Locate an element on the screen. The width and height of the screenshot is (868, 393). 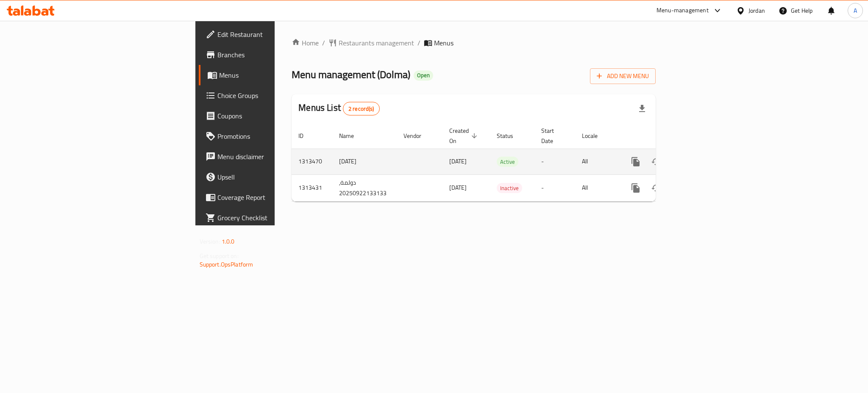
th: Actions is located at coordinates (666, 136).